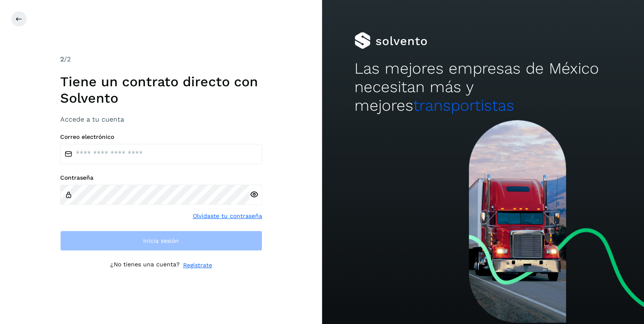 Image resolution: width=644 pixels, height=324 pixels. Describe the element at coordinates (197, 265) in the screenshot. I see `a: Regístrate` at that location.